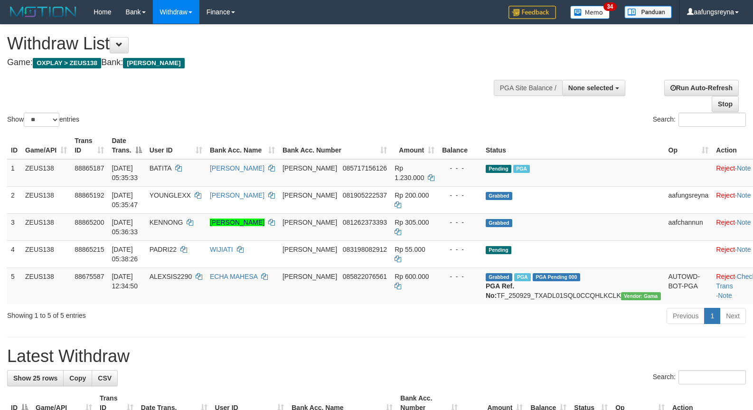 This screenshot has height=410, width=753. I want to click on a: Copy, so click(77, 378).